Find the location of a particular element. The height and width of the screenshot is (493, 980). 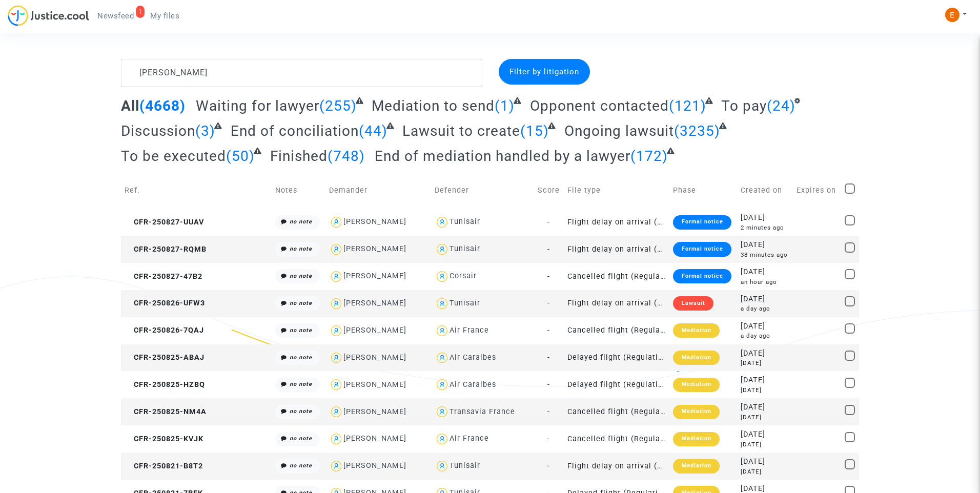

td: Cancelled flight (Regulation EC 261/2004) is located at coordinates (616, 330).